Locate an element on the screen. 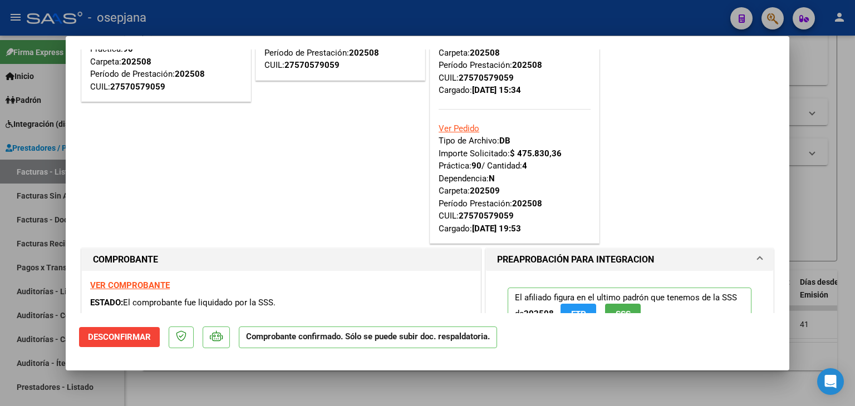  strong: DB is located at coordinates (505, 141).